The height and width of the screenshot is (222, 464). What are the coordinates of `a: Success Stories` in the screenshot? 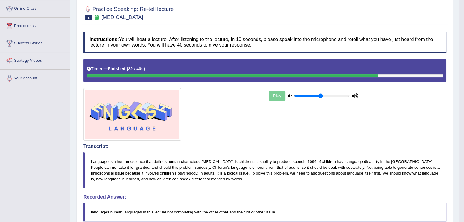 It's located at (35, 43).